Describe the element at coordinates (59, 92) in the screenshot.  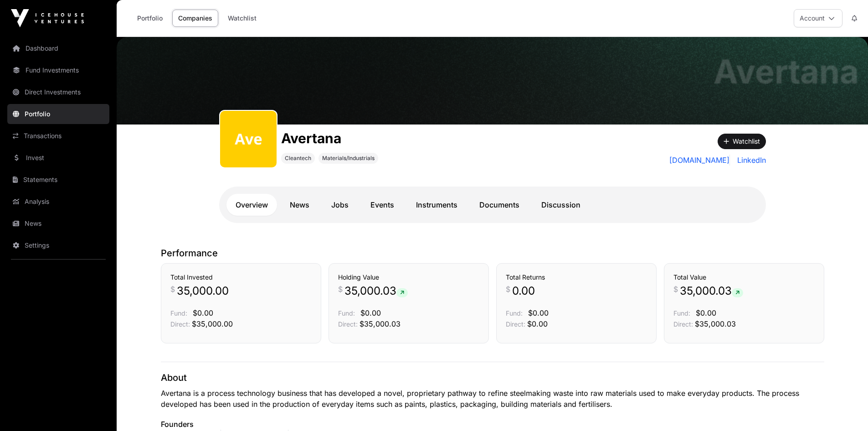
I see `a: Direct Investments` at that location.